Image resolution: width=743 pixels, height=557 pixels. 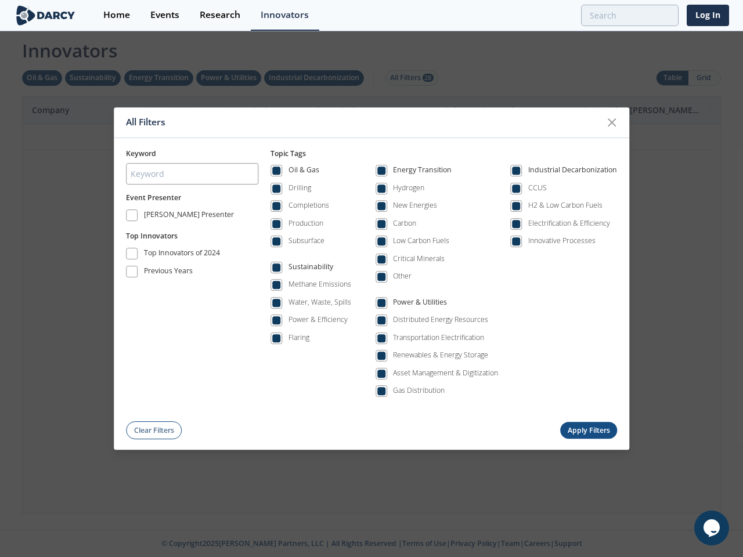 What do you see at coordinates (192, 173) in the screenshot?
I see `input: Keyword` at bounding box center [192, 173].